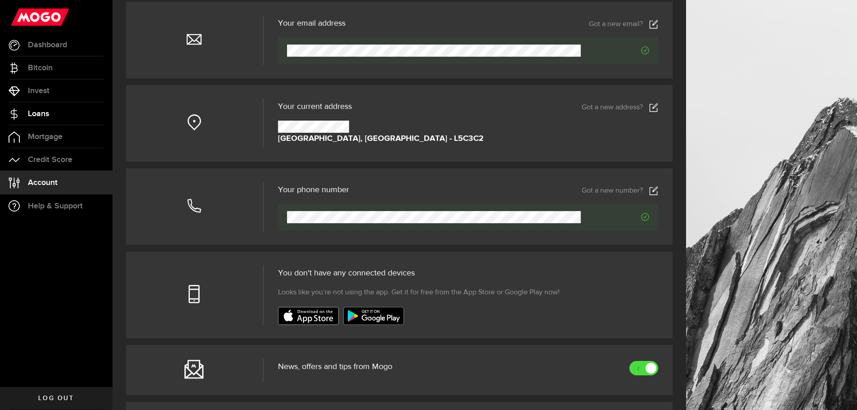 The width and height of the screenshot is (857, 410). Describe the element at coordinates (40, 68) in the screenshot. I see `span: Bitcoin` at that location.